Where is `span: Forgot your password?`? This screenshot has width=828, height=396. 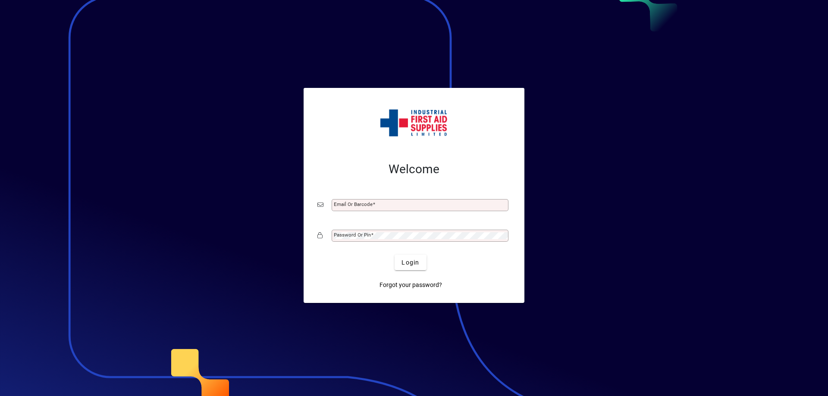
span: Forgot your password? is located at coordinates (410, 285).